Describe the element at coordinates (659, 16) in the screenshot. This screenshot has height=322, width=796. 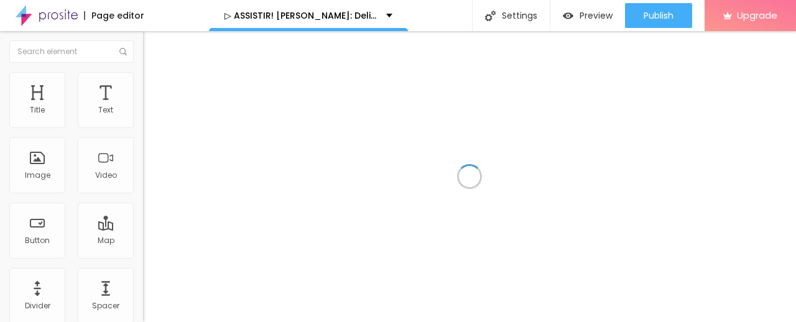
I see `span: Publish` at that location.